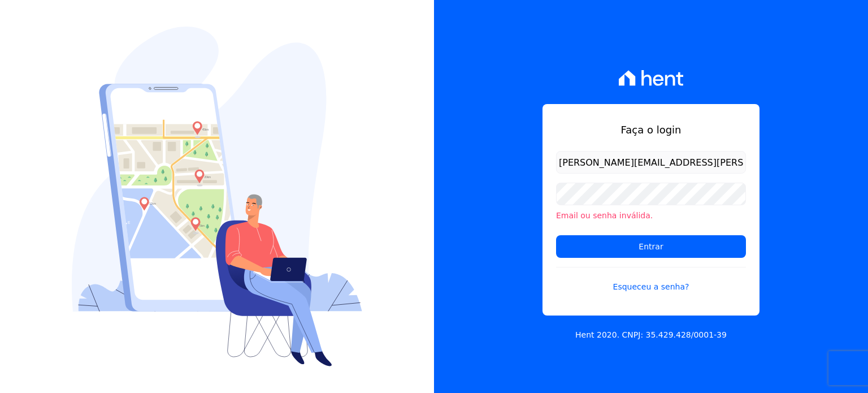 The width and height of the screenshot is (868, 393). I want to click on img: Login, so click(217, 196).